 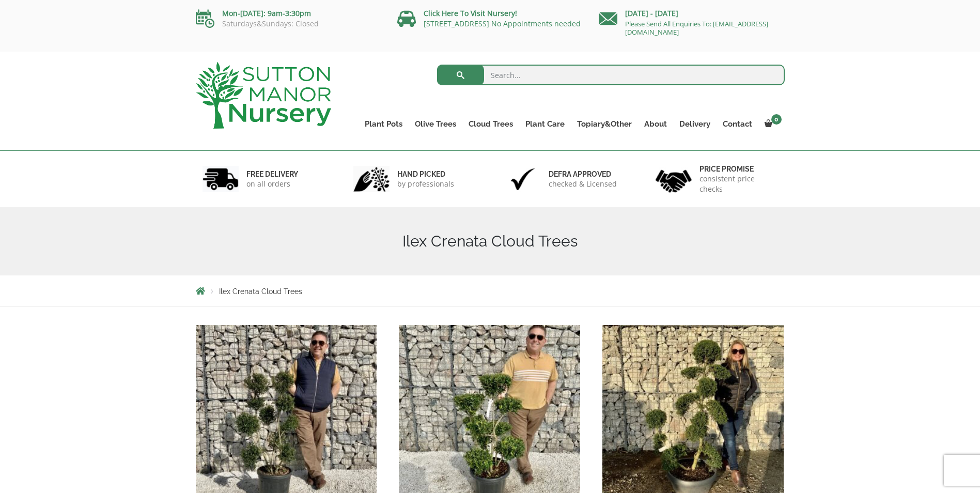 I want to click on a: Click Here To Visit Nursery!, so click(x=470, y=13).